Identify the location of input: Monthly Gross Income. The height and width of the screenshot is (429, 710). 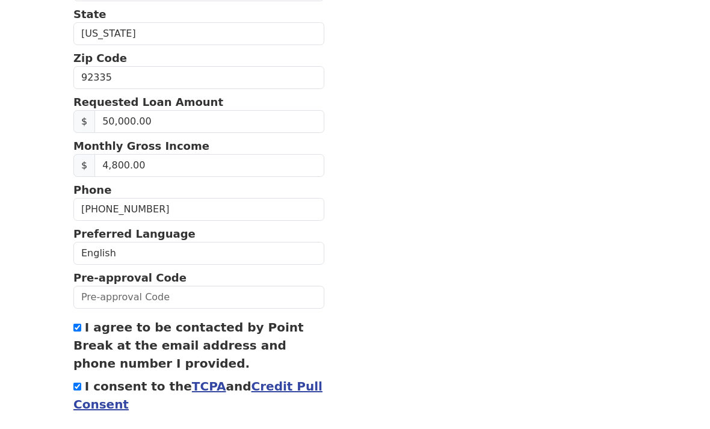
(209, 165).